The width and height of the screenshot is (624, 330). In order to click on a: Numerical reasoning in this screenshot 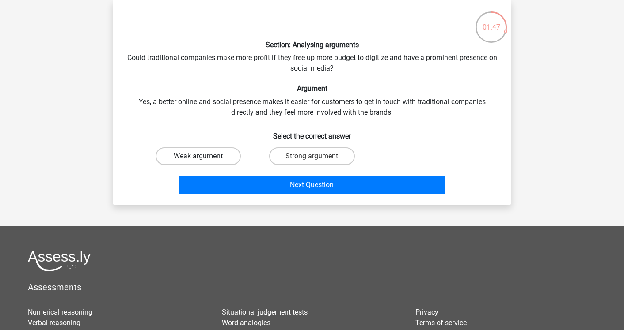, I will do `click(60, 312)`.